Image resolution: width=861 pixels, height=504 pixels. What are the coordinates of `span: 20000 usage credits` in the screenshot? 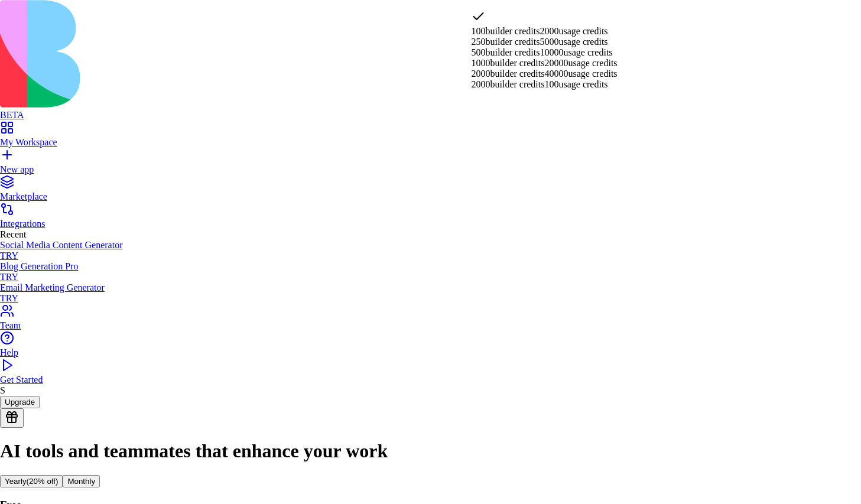 It's located at (580, 62).